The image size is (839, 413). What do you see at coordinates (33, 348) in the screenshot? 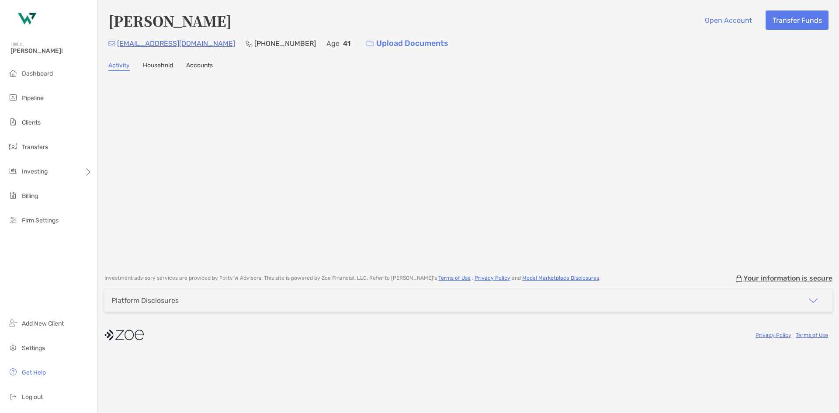
I see `span: Settings` at bounding box center [33, 348].